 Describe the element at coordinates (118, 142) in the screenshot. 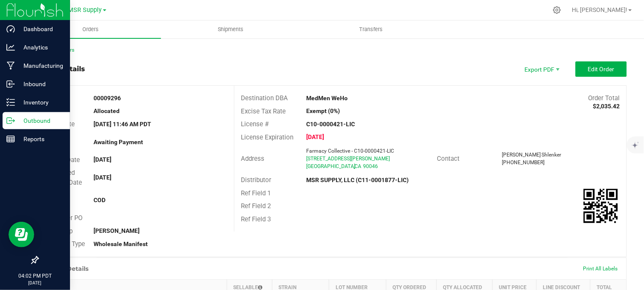

I see `strong: Awaiting Payment` at that location.